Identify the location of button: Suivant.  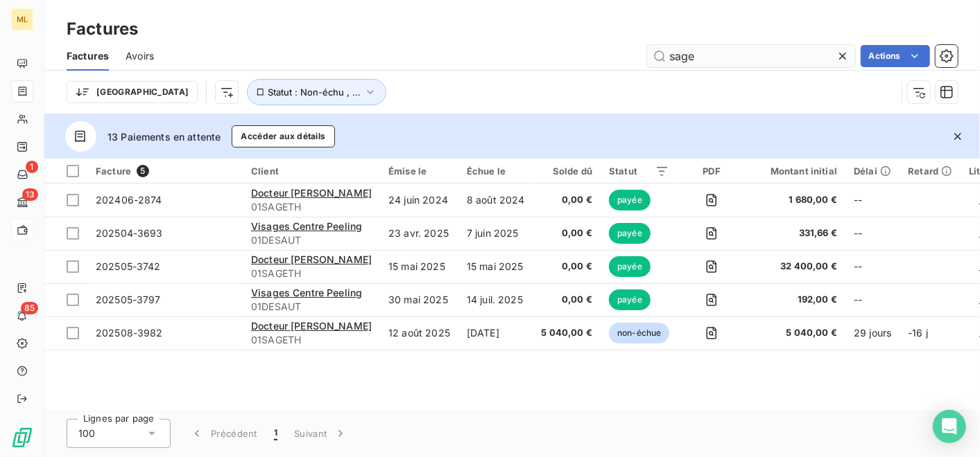
(320, 434).